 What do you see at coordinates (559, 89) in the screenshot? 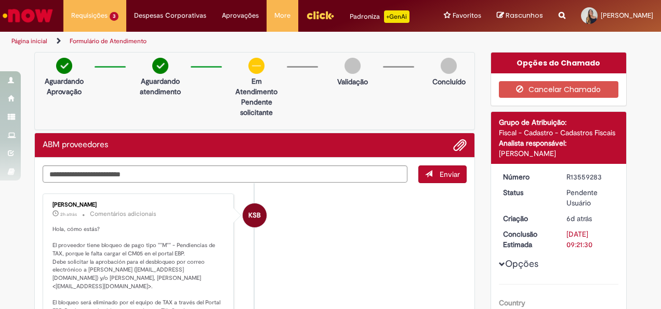
I see `button: Cancelar Chamado` at bounding box center [559, 89].